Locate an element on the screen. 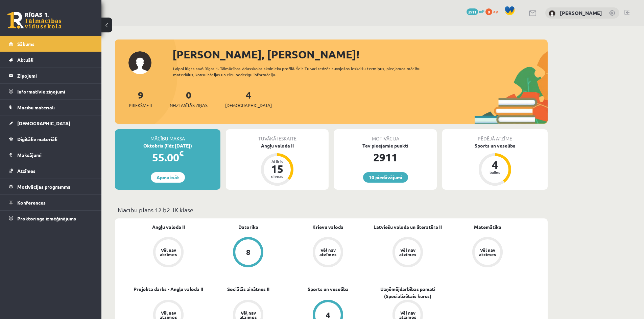 The height and width of the screenshot is (319, 644). a: Matemātika is located at coordinates (487, 227).